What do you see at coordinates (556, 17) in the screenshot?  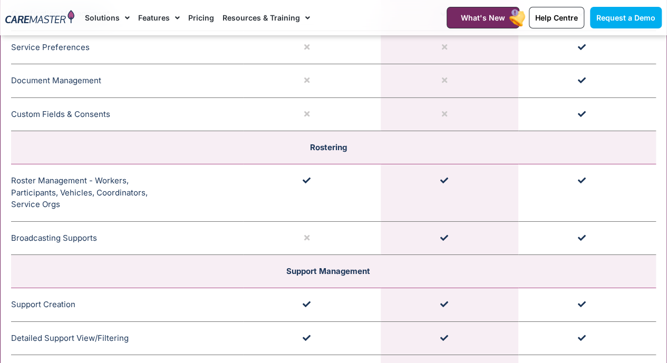 I see `a: Help Centre` at bounding box center [556, 17].